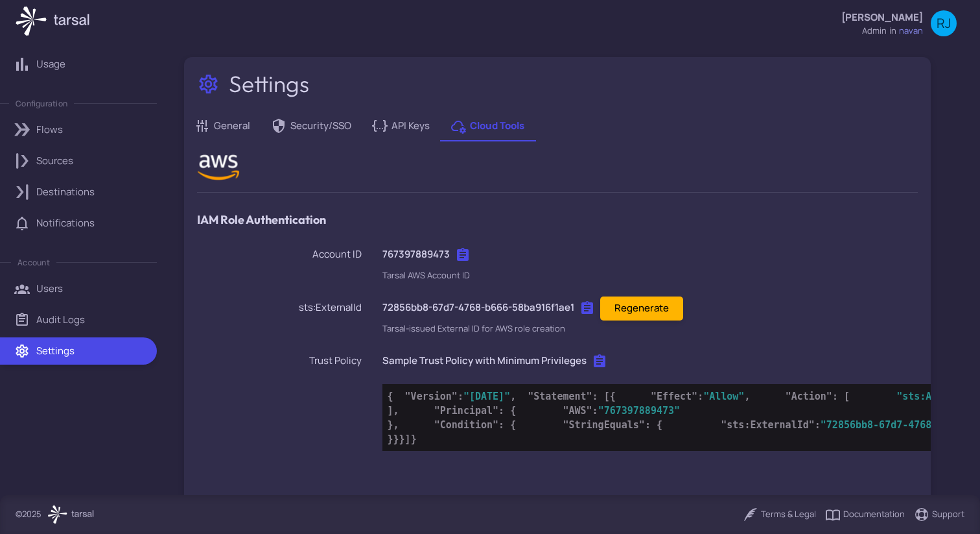 Image resolution: width=980 pixels, height=534 pixels. What do you see at coordinates (639, 411) in the screenshot?
I see `span: "767397889473"` at bounding box center [639, 411].